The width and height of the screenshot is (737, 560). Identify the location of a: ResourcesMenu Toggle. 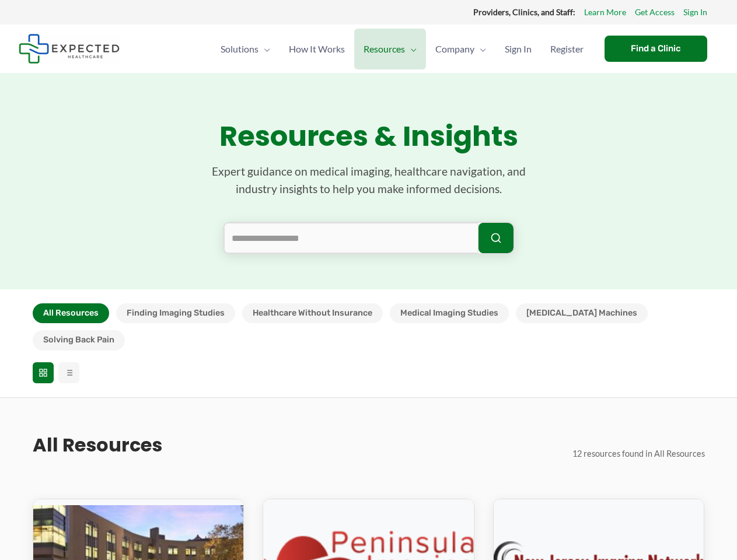
(390, 49).